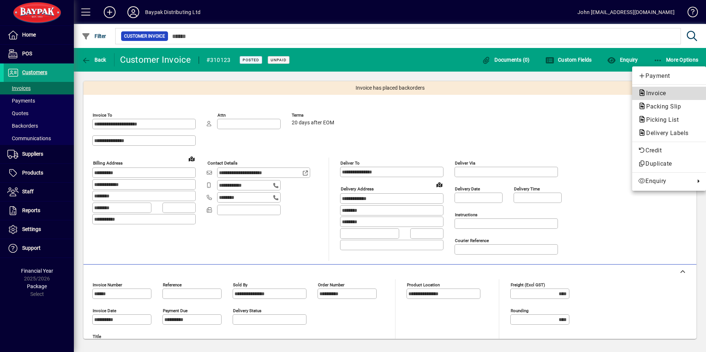 The image size is (706, 352). What do you see at coordinates (669, 76) in the screenshot?
I see `span: Payment` at bounding box center [669, 76].